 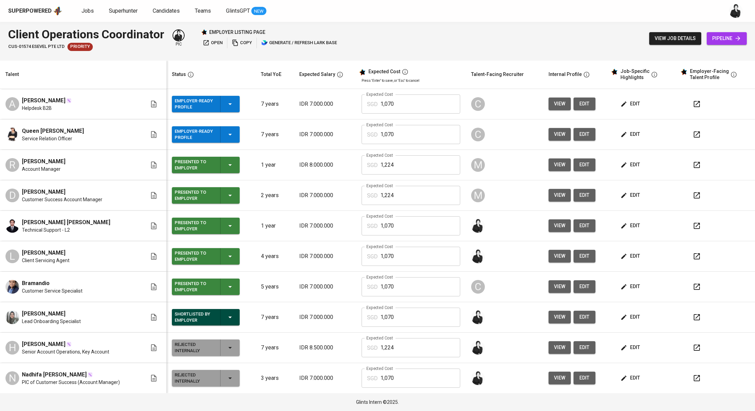 I want to click on p: 3 years, so click(x=275, y=379).